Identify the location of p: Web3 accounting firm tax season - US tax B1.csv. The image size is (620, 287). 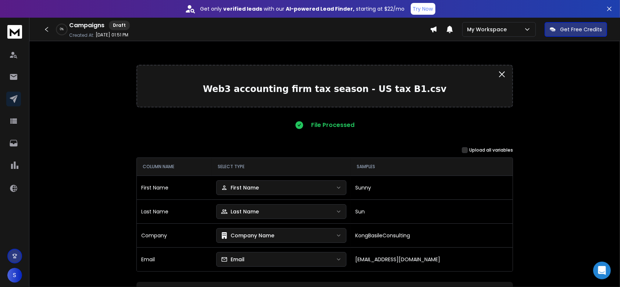
(324, 89).